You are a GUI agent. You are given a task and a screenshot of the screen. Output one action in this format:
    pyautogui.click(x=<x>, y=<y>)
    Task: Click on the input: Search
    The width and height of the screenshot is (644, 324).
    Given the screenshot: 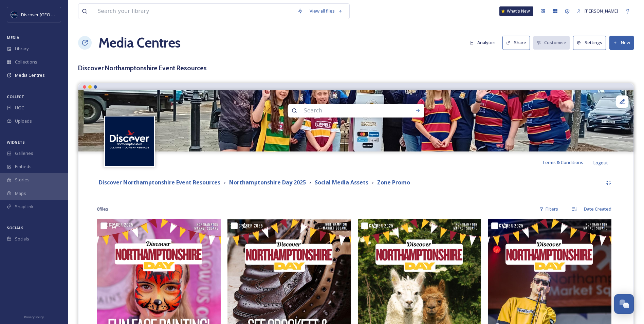 What is the action you would take?
    pyautogui.click(x=347, y=110)
    